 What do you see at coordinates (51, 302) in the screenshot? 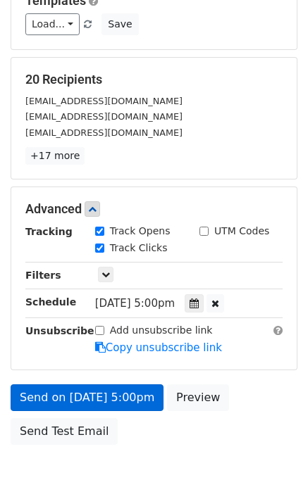
I see `strong: Schedule` at bounding box center [51, 302].